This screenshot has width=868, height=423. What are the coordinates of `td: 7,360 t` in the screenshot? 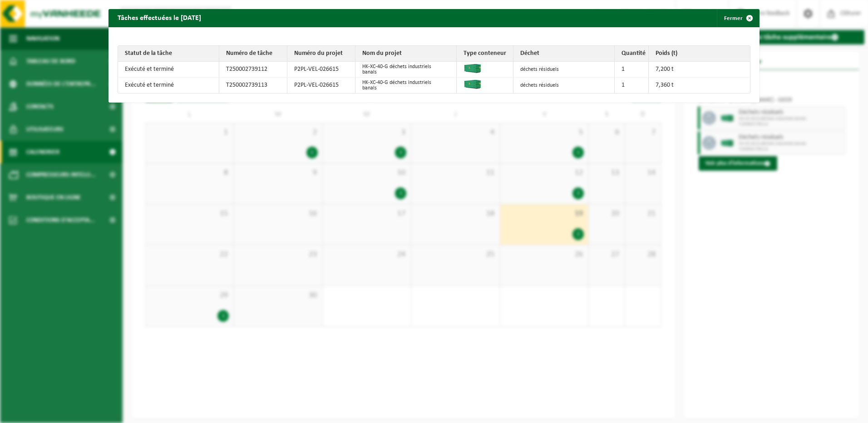 It's located at (699, 85).